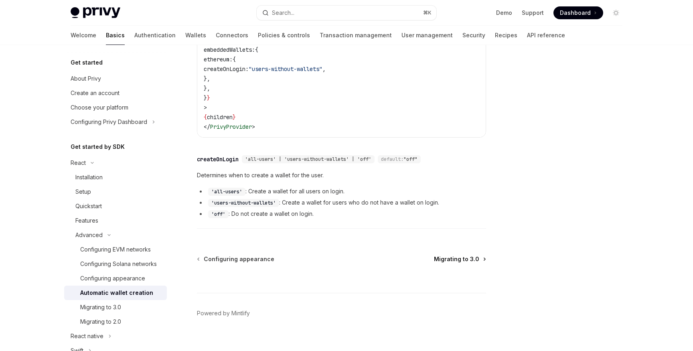 The width and height of the screenshot is (693, 351). What do you see at coordinates (115, 249) in the screenshot?
I see `div: Configuring EVM networks` at bounding box center [115, 249].